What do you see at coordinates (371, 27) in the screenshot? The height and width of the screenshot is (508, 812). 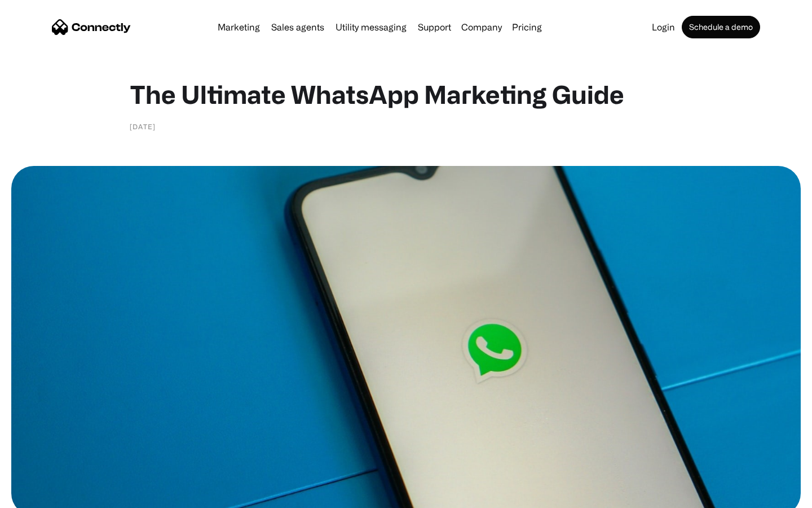 I see `a: Utility messaging` at bounding box center [371, 27].